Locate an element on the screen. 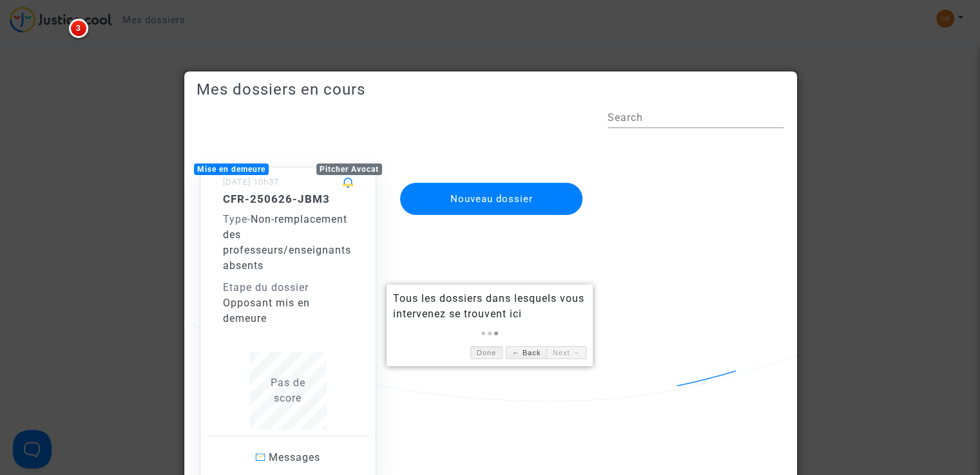  div: Mise en demeure is located at coordinates (231, 169).